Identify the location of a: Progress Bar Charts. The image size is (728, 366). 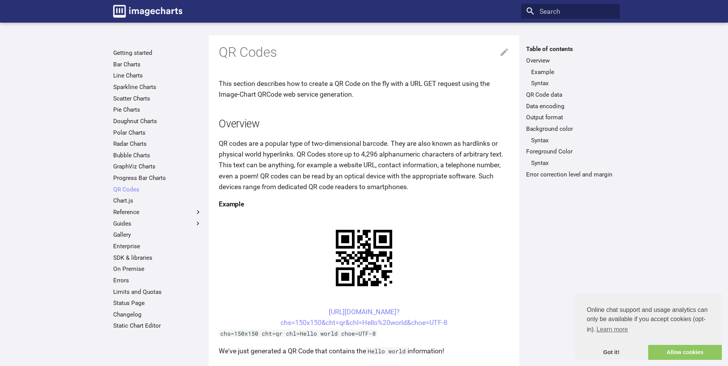
(157, 178).